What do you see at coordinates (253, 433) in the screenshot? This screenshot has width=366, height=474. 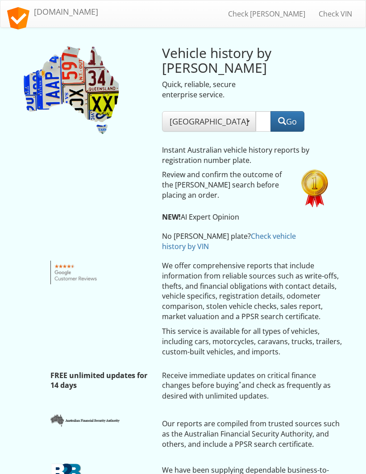 I see `p: Our reports are compiled from trusted sources such as the Australian Financial Security Authority...` at bounding box center [253, 433].